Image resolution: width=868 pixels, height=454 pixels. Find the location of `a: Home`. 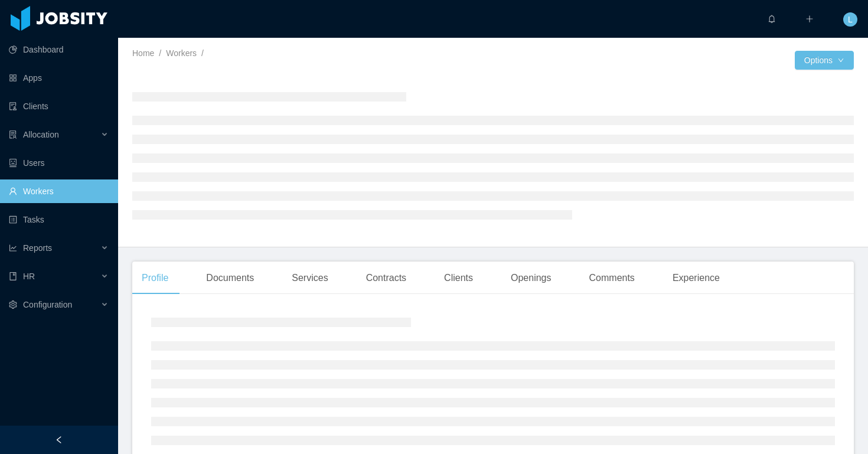

a: Home is located at coordinates (143, 53).